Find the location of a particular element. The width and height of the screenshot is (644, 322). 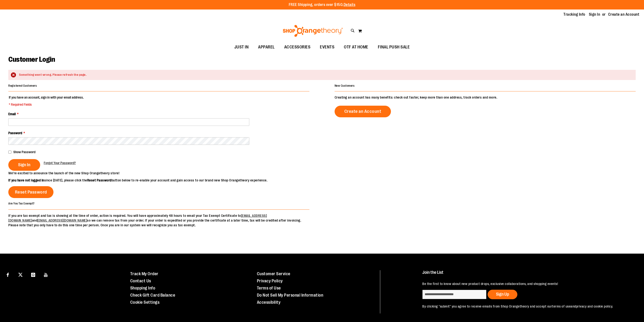

a: Visit our X page is located at coordinates (21, 274).